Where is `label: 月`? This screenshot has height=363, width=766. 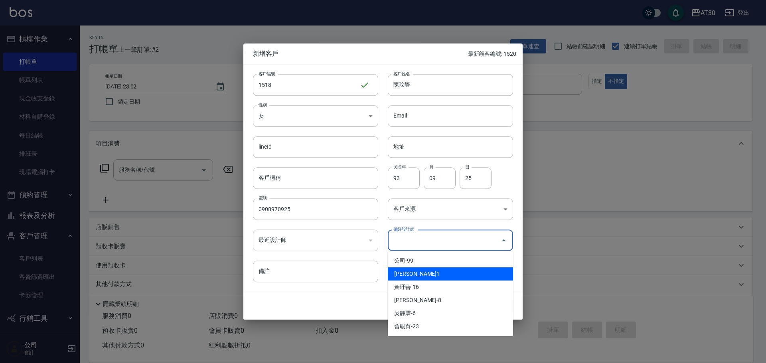
label: 月 is located at coordinates (431, 167).